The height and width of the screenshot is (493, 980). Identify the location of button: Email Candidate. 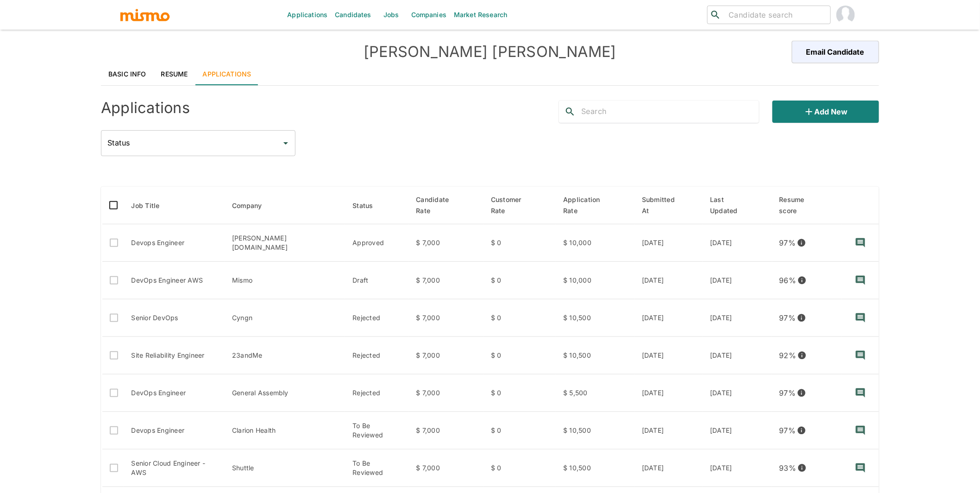
(836, 52).